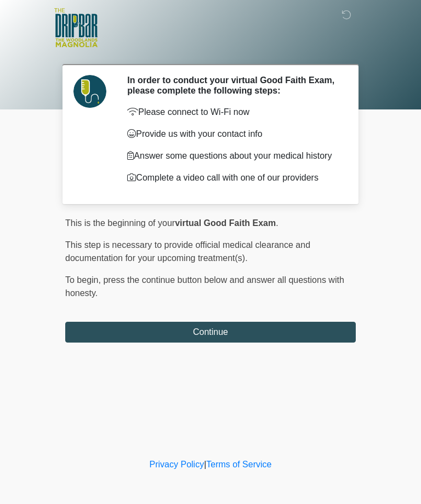  I want to click on strong: virtual Good Faith Exam, so click(225, 223).